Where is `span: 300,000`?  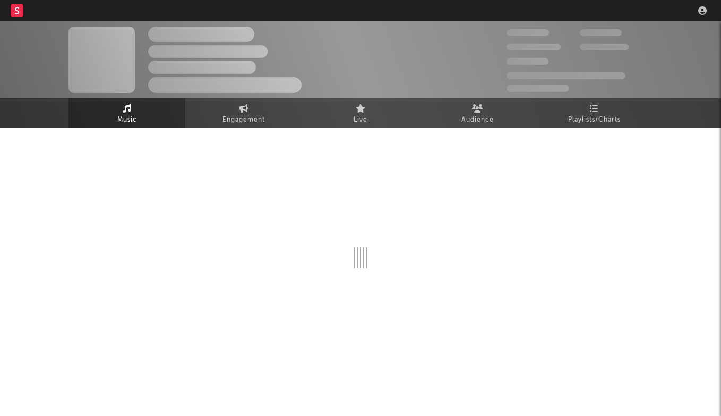 span: 300,000 is located at coordinates (528, 32).